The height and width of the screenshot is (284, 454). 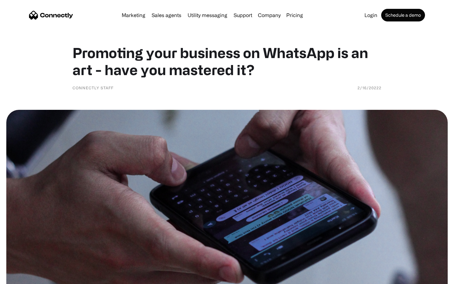 What do you see at coordinates (93, 88) in the screenshot?
I see `div: Connectly Staff` at bounding box center [93, 88].